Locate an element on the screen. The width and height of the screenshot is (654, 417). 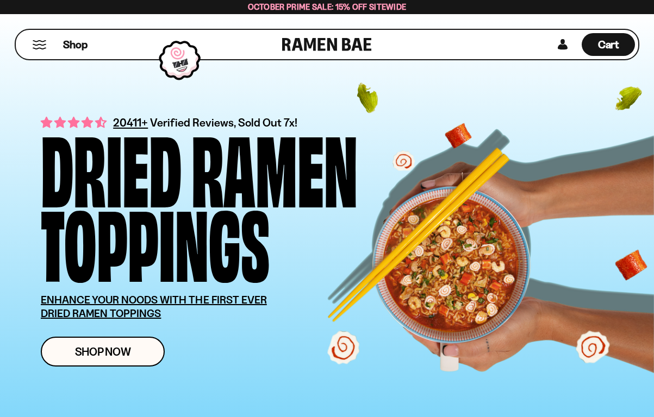
a: Shop is located at coordinates (75, 45).